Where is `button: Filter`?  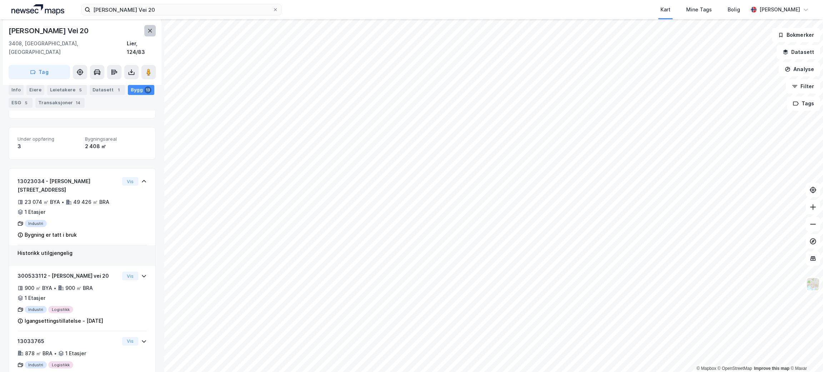 button: Filter is located at coordinates (803, 86).